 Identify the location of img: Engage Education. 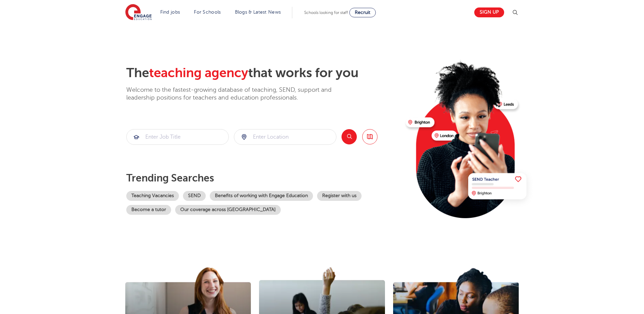
(139, 13).